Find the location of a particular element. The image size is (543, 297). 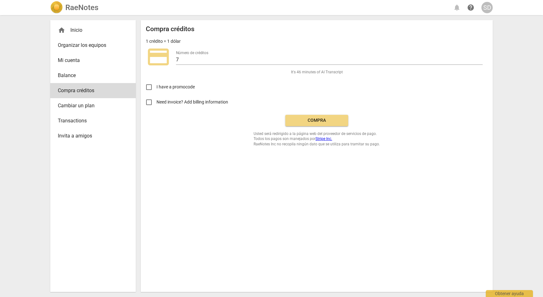

a: Cambiar un plan is located at coordinates (93, 106).